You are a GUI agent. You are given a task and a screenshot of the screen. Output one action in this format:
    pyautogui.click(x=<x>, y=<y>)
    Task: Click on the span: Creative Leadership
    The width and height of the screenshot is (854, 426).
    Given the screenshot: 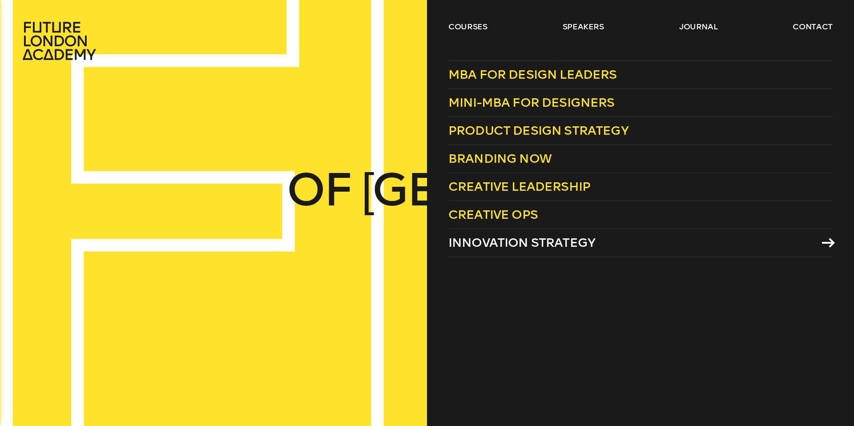 What is the action you would take?
    pyautogui.click(x=519, y=186)
    